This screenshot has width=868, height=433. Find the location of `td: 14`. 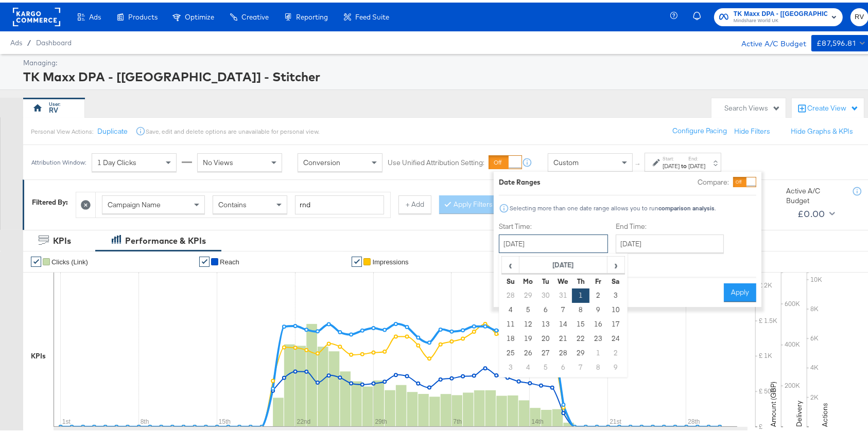

td: 14 is located at coordinates (563, 322).